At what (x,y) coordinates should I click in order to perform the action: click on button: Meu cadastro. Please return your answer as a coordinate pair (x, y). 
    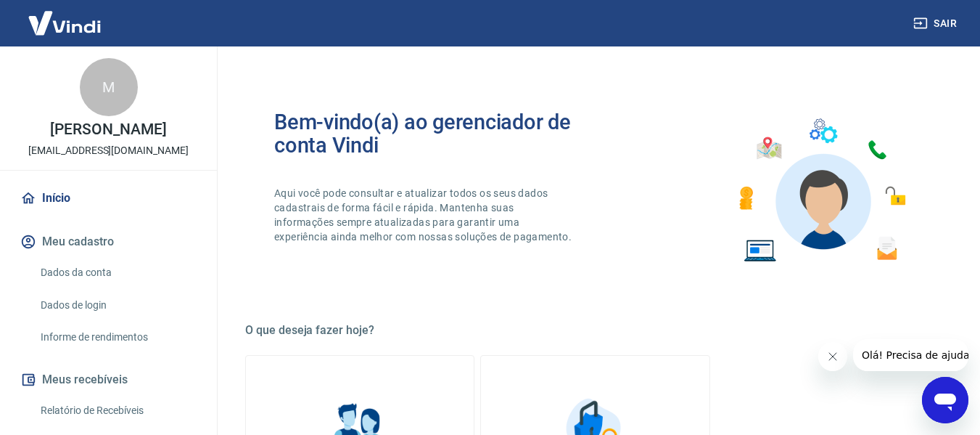
    Looking at the image, I should click on (108, 242).